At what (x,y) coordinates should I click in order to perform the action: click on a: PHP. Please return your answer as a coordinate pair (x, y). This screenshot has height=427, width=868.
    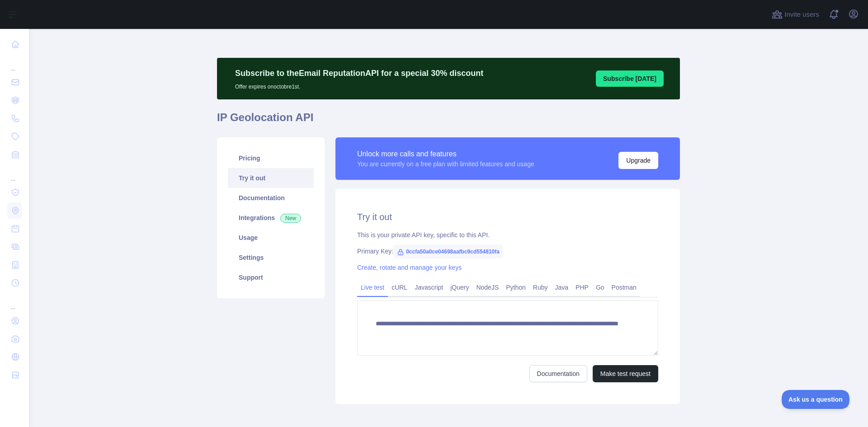
    Looking at the image, I should click on (582, 288).